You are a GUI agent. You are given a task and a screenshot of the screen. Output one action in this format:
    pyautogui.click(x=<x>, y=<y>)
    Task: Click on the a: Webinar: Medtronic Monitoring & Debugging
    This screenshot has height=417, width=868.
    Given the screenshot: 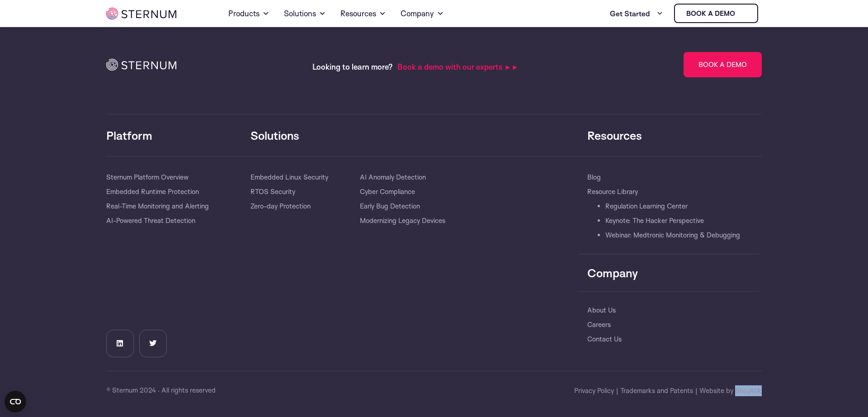 What is the action you would take?
    pyautogui.click(x=673, y=235)
    